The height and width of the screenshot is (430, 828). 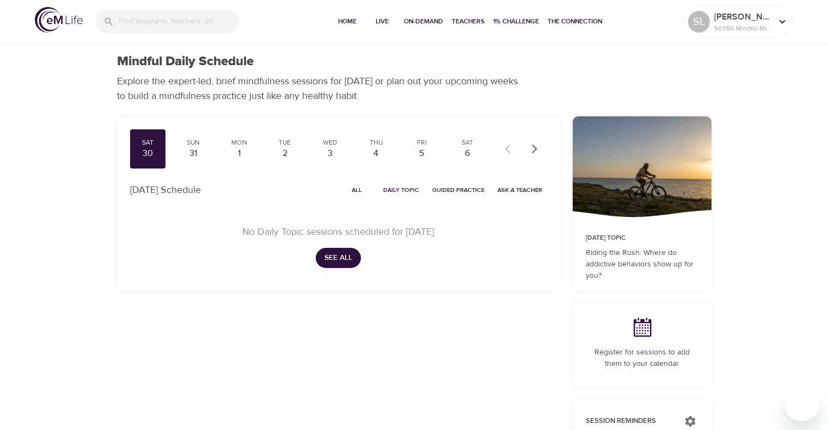 What do you see at coordinates (239, 153) in the screenshot?
I see `div: 1` at bounding box center [239, 153].